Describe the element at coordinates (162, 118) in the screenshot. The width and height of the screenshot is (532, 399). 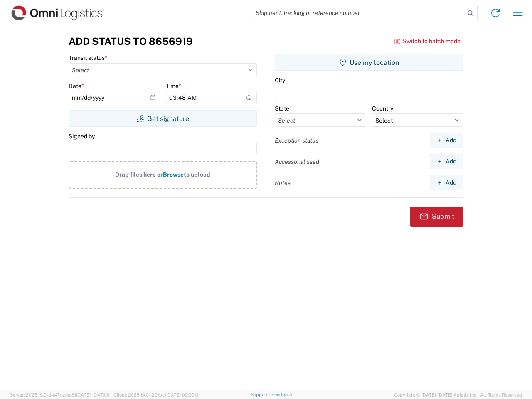
I see `button: Get signature` at that location.